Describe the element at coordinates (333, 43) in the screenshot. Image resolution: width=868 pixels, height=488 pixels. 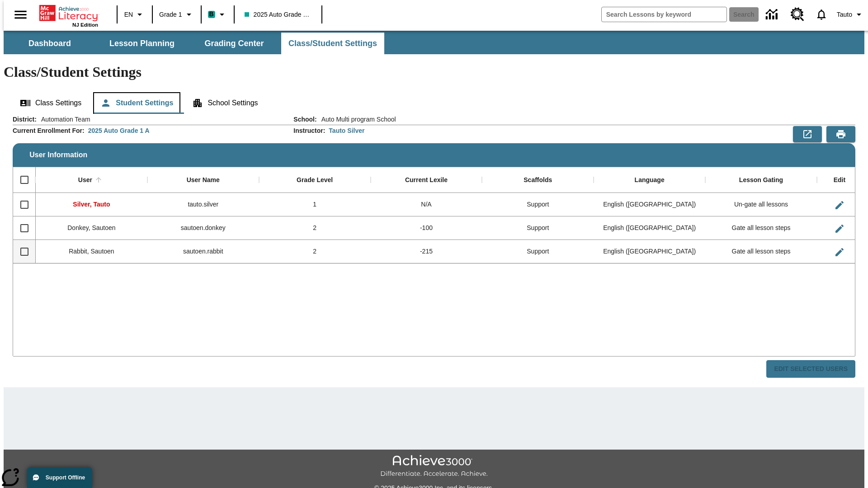
I see `span: Class/Student Settings` at that location.